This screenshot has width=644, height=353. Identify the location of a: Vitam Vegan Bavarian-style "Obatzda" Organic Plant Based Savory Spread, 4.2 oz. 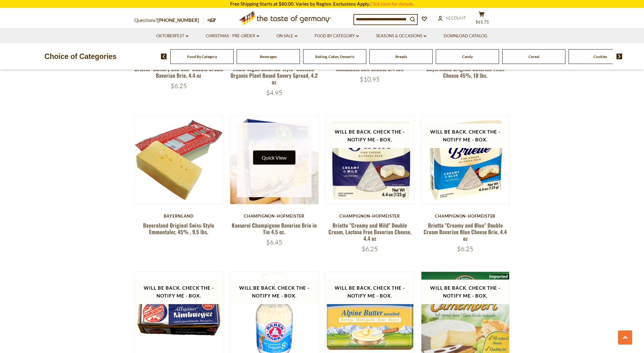
(274, 75).